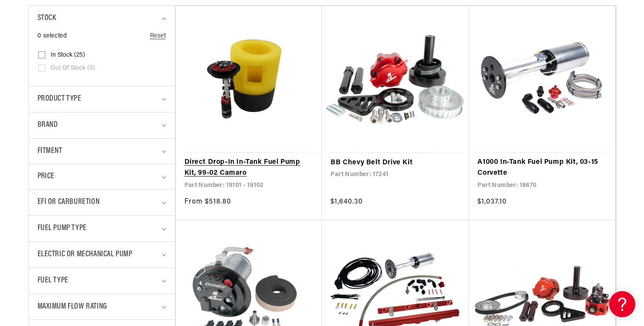 This screenshot has width=644, height=326. I want to click on a: A1000 In-Tank Fuel Pump Kit, 03-15 Corvette, so click(542, 167).